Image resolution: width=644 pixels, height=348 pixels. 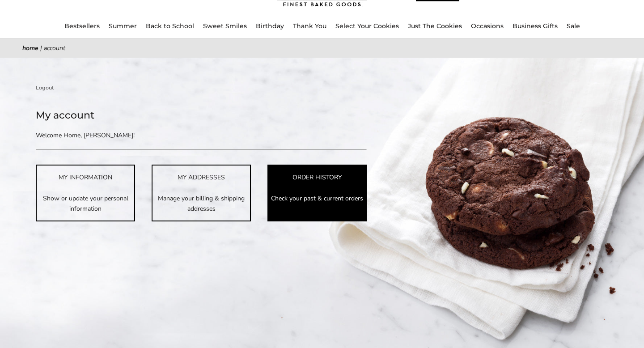 What do you see at coordinates (309, 26) in the screenshot?
I see `a: Thank You` at bounding box center [309, 26].